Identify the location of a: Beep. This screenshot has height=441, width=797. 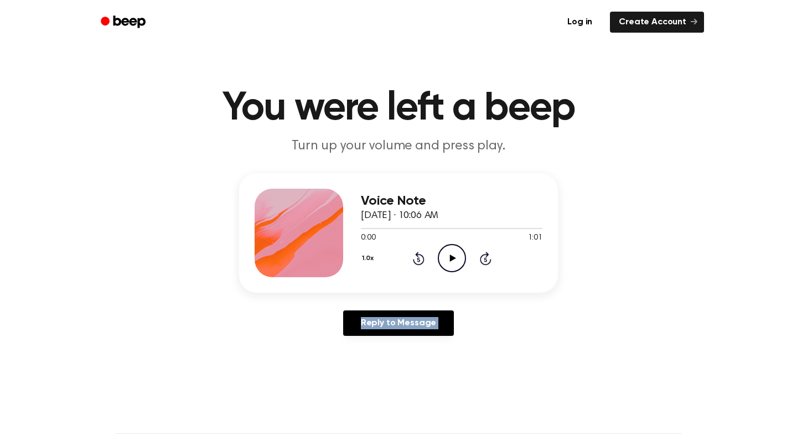
(124, 22).